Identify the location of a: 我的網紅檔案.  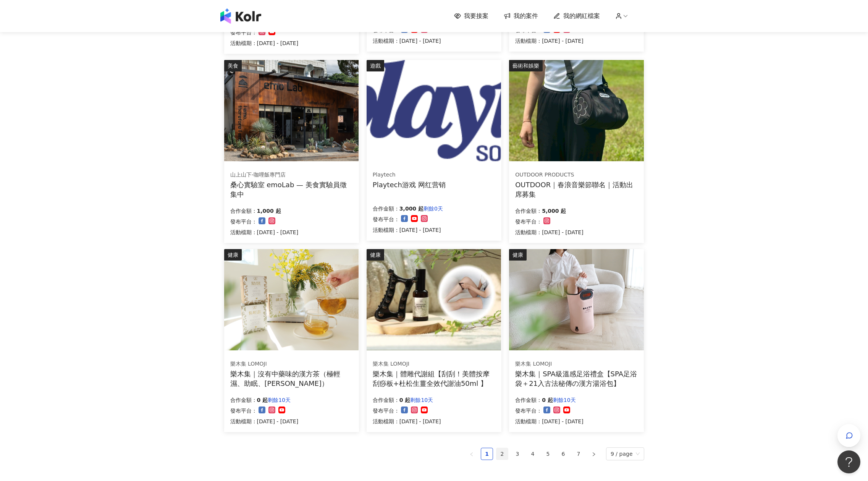
(577, 16).